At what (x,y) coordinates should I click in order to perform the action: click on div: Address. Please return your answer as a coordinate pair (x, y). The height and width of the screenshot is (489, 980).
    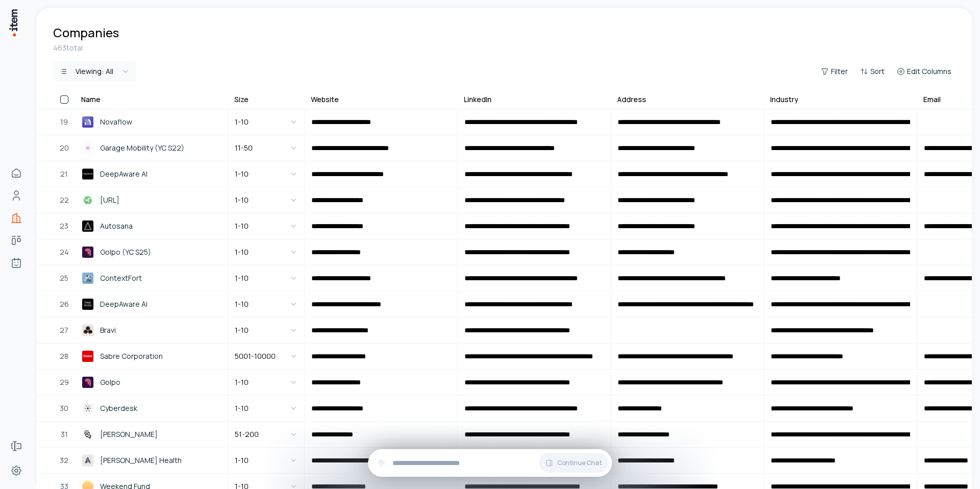
    Looking at the image, I should click on (632, 100).